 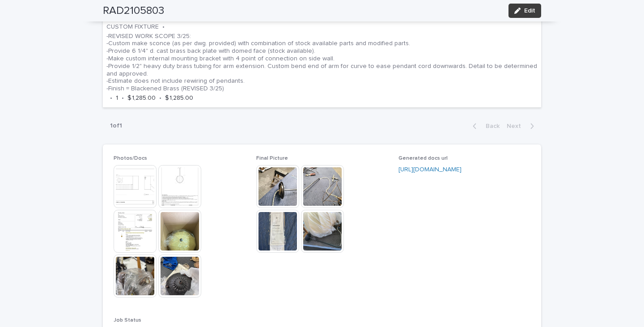 What do you see at coordinates (517, 126) in the screenshot?
I see `span: Next` at bounding box center [517, 126].